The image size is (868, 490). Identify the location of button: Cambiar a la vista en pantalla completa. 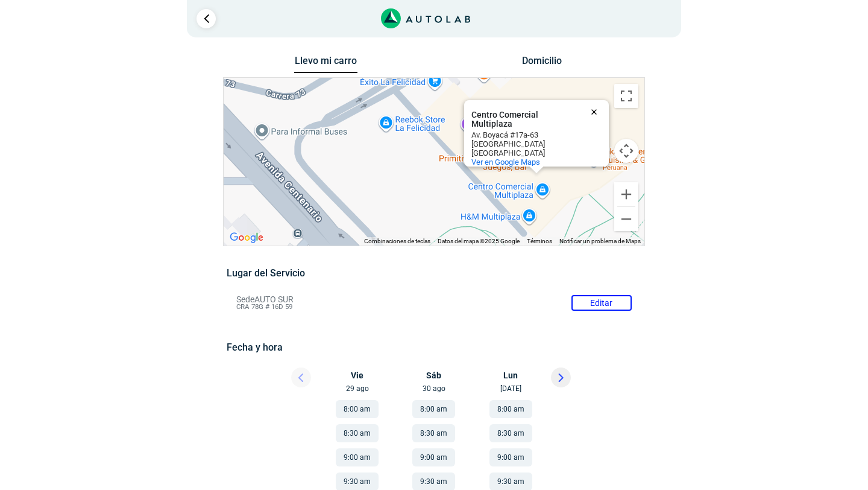
(626, 96).